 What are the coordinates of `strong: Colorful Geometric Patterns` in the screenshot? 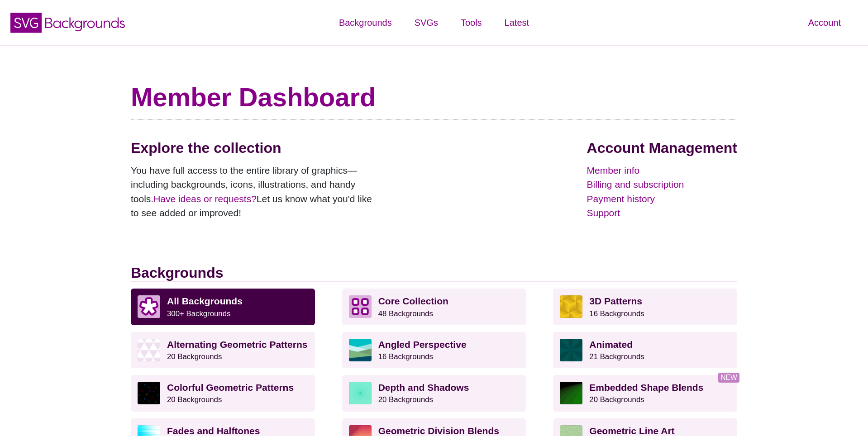 It's located at (230, 387).